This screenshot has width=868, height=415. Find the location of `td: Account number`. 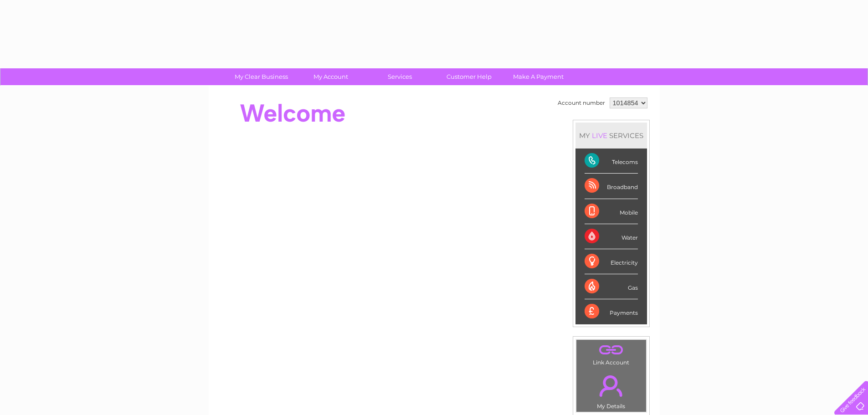

td: Account number is located at coordinates (582, 103).